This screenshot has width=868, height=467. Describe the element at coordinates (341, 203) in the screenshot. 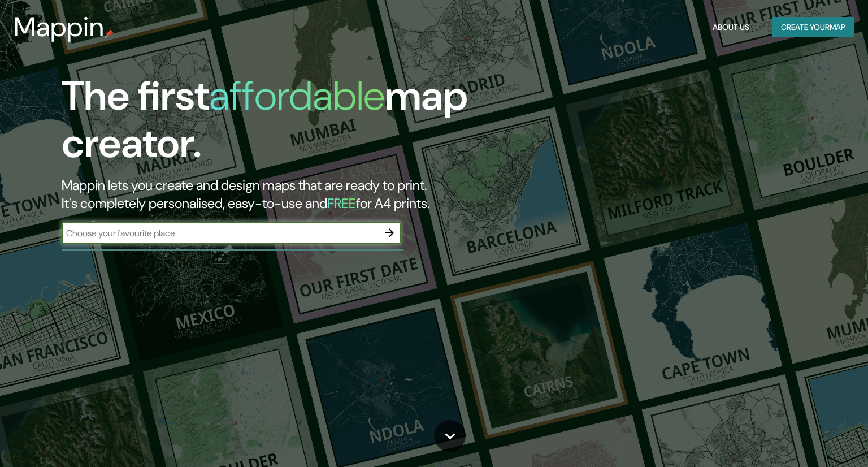

I see `h5: FREE` at that location.